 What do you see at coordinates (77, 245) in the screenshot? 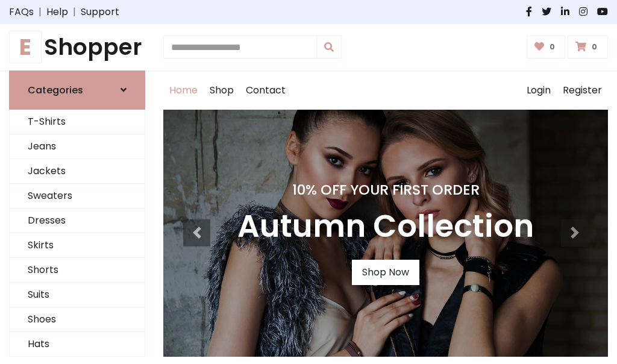
I see `a: Skirts` at bounding box center [77, 245].